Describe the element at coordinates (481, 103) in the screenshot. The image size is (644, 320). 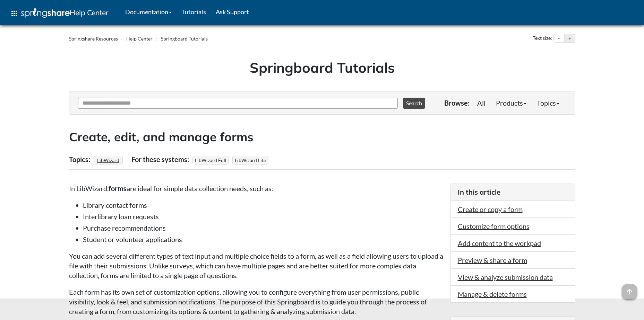
I see `a: All` at that location.